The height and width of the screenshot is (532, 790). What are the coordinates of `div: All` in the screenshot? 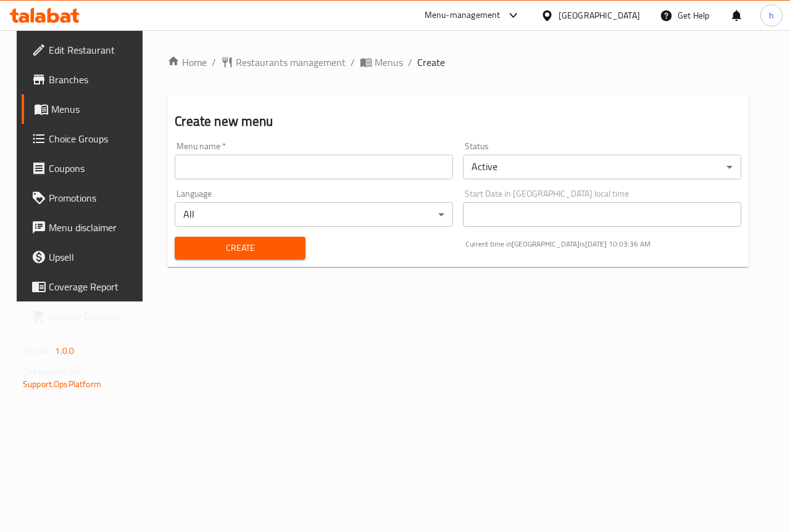 It's located at (313, 215).